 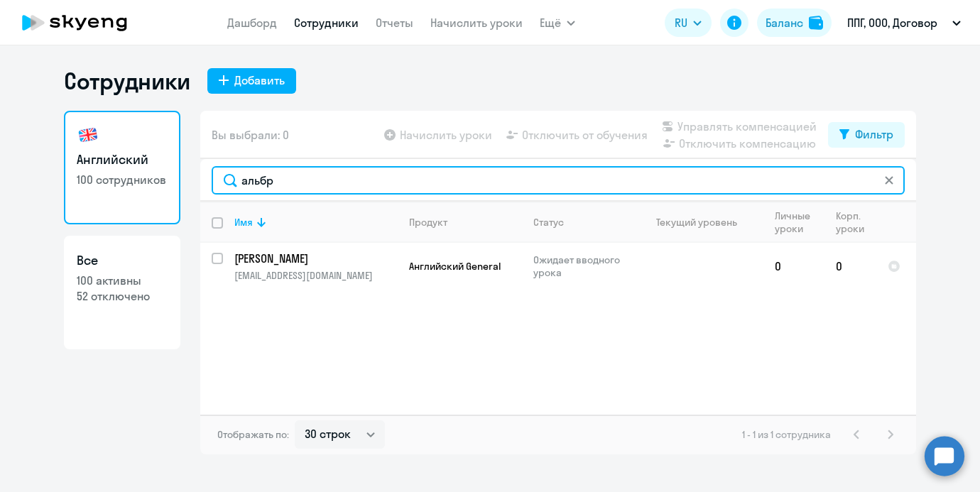 What do you see at coordinates (122, 292) in the screenshot?
I see `a: Все100 активны52 отключено` at bounding box center [122, 292].